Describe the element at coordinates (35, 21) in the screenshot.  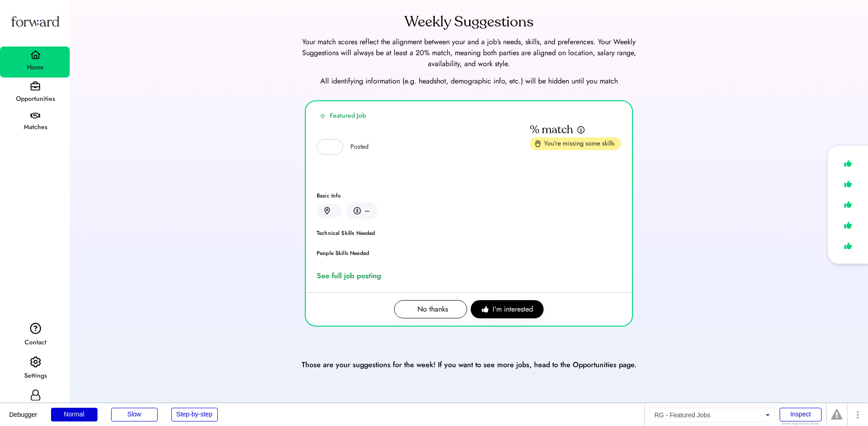
I see `img: Forward logo` at that location.